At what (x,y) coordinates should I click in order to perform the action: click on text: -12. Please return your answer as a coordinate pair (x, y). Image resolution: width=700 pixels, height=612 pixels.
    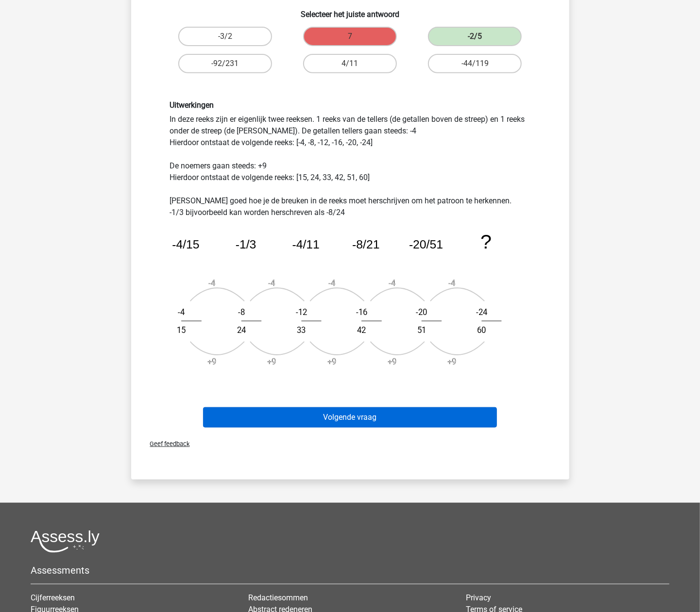
    Looking at the image, I should click on (301, 312).